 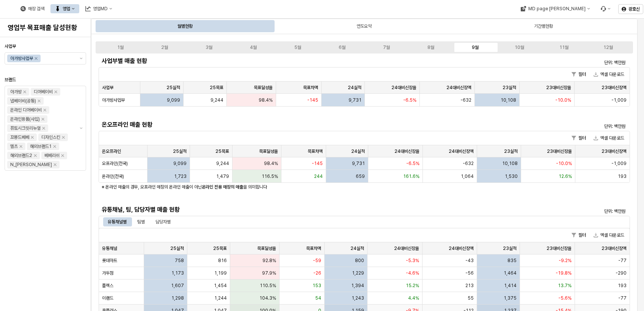 I want to click on span: 24실적, so click(x=358, y=151).